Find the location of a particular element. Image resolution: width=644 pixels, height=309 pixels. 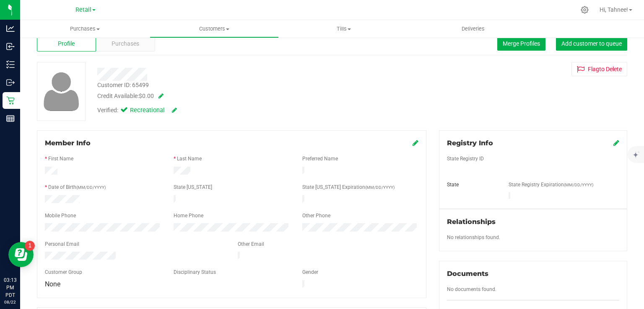

span: No documents found. is located at coordinates (472, 289).